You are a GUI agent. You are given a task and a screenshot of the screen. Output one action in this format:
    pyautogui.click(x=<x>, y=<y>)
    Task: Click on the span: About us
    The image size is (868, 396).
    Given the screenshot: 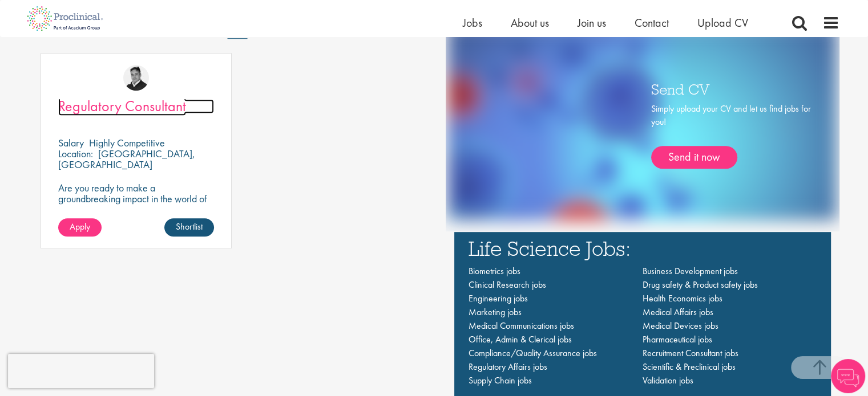 What is the action you would take?
    pyautogui.click(x=530, y=23)
    